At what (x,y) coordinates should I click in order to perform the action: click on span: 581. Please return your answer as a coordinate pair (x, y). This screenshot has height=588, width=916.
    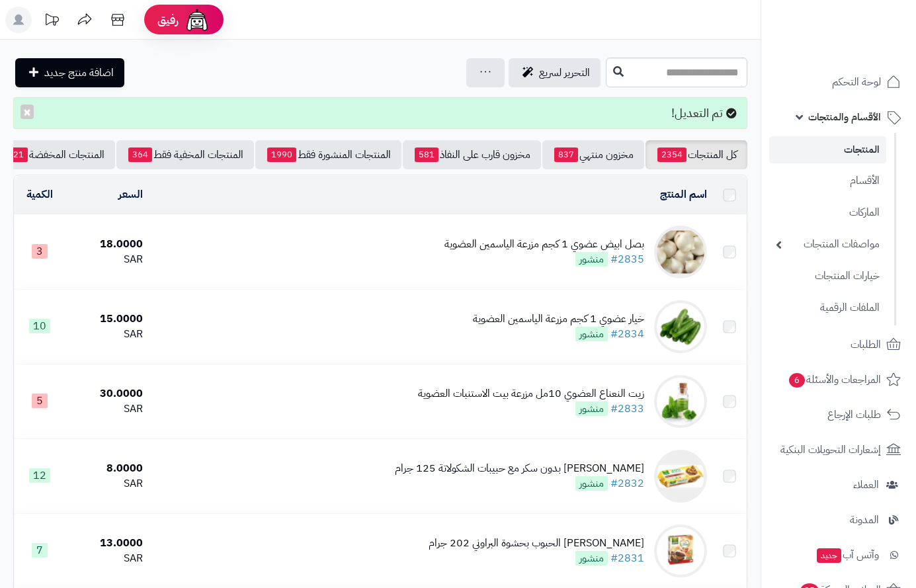
    Looking at the image, I should click on (427, 155).